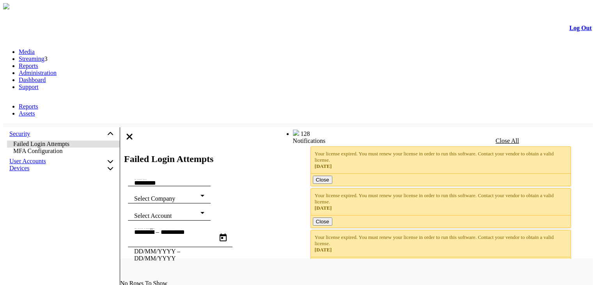 This screenshot has height=285, width=596. Describe the element at coordinates (177, 254) in the screenshot. I see `mat-hint: DD/MM/YYYY – DD/MM/YYYY` at that location.